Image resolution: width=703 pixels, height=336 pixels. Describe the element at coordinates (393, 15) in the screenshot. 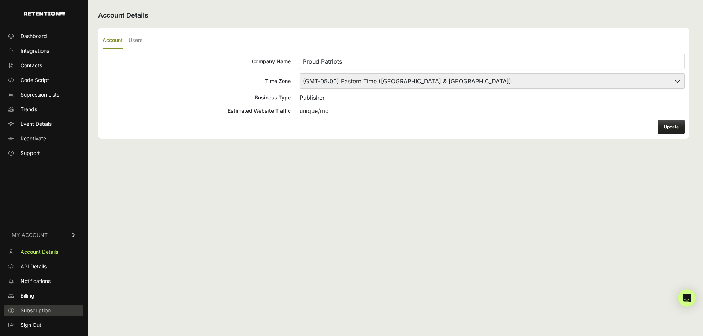

I see `h2: Account Details` at that location.